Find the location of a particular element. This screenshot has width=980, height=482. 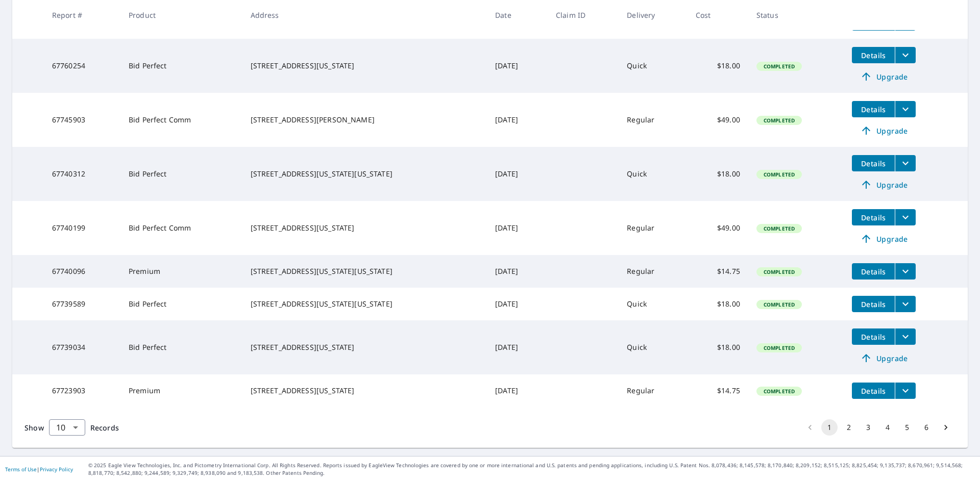

button: Go to page 4 is located at coordinates (887, 427).